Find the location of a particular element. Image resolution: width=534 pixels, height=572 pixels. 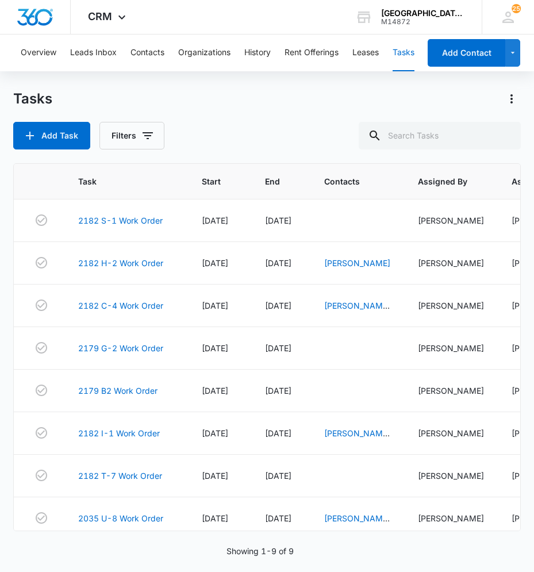

a: 2179 B2 Work Order is located at coordinates (118, 391).